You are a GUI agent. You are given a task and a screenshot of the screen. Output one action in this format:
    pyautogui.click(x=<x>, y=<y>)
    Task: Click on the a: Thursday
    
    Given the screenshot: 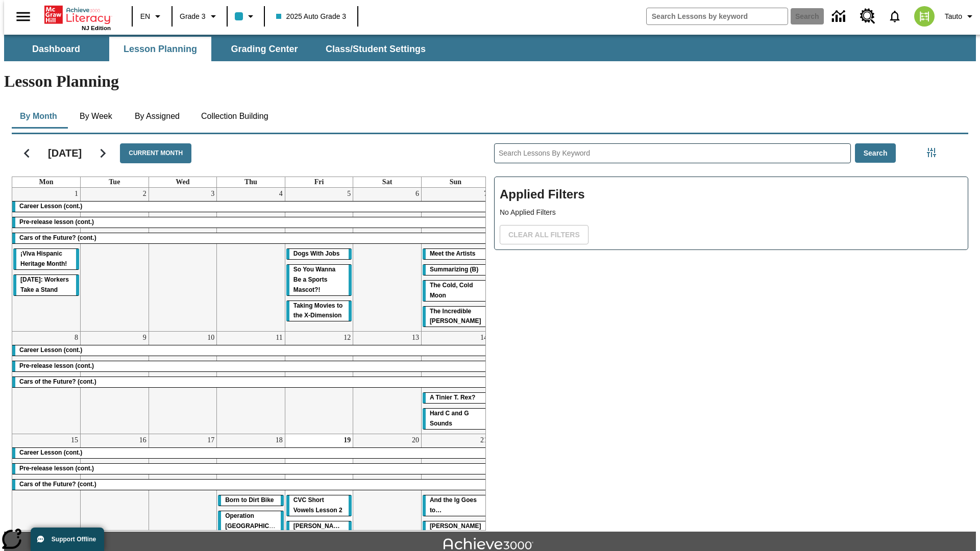 What is the action you would take?
    pyautogui.click(x=251, y=182)
    